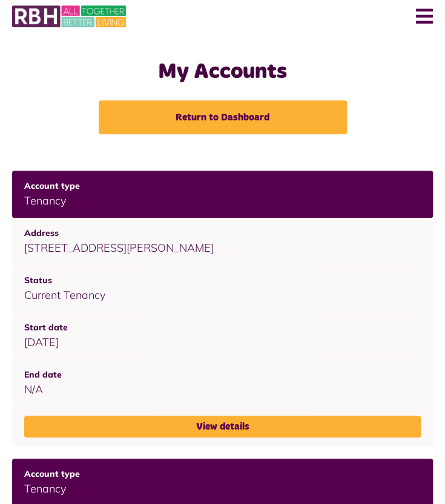 Image resolution: width=445 pixels, height=504 pixels. Describe the element at coordinates (222, 194) in the screenshot. I see `td: Tenancy` at that location.